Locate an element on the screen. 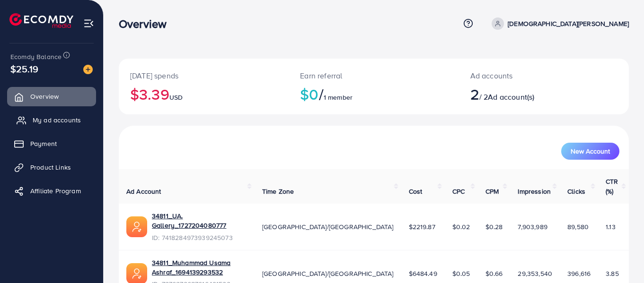 This screenshot has width=644, height=283. a: 34811_Muhammad Usama Ashraf_1694139293532 is located at coordinates (199, 267).